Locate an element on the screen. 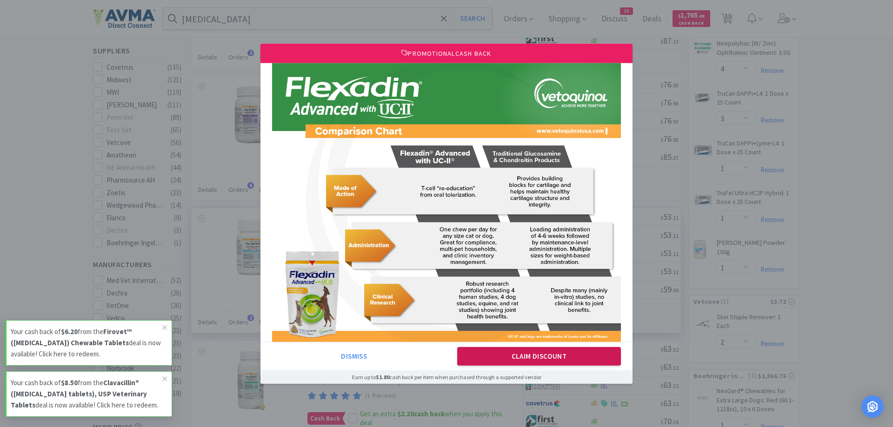 This screenshot has height=427, width=893. strong: $6.20 is located at coordinates (69, 332).